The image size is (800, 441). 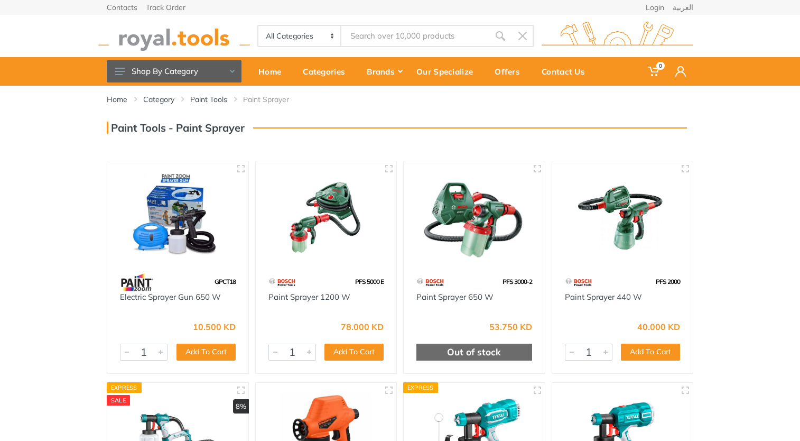 I want to click on h3: Paint Tools - Paint Sprayer, so click(x=176, y=128).